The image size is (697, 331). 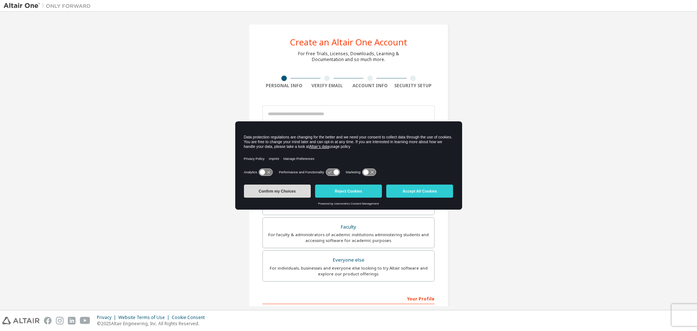 I want to click on div: Your Profile, so click(x=348, y=298).